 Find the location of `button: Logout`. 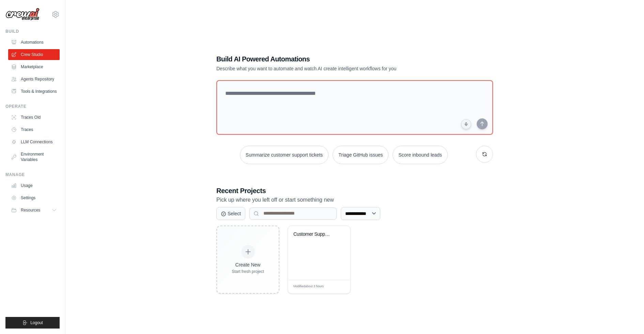

button: Logout is located at coordinates (32, 323).